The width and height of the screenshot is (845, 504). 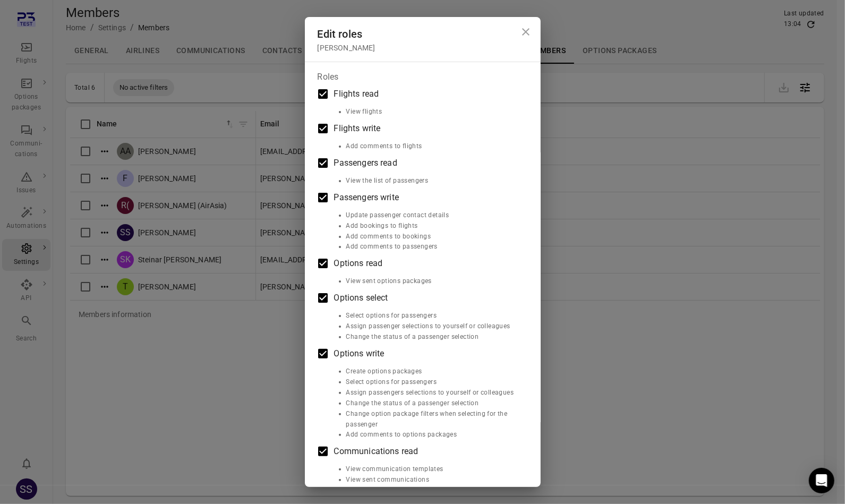 What do you see at coordinates (359, 354) in the screenshot?
I see `span: Options write` at bounding box center [359, 354].